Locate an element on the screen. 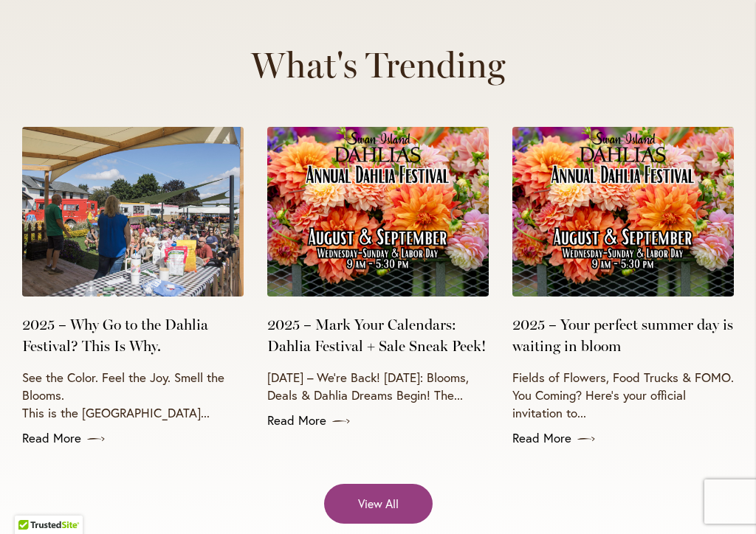 The width and height of the screenshot is (756, 534). img: Dahlia Lecture is located at coordinates (133, 212).